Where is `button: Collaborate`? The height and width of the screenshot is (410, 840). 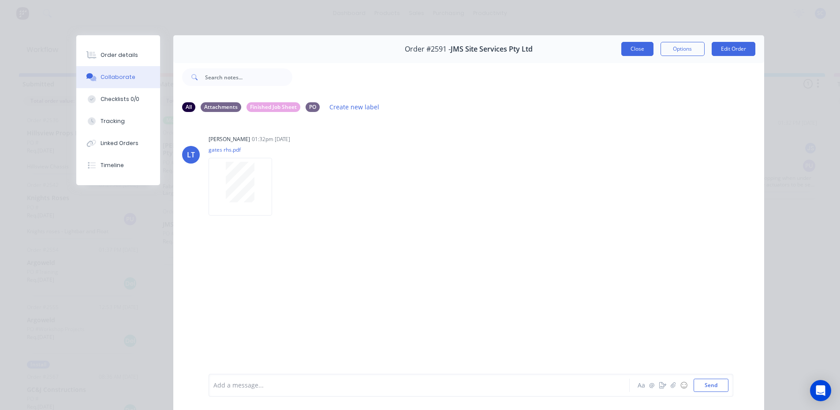
button: Collaborate is located at coordinates (118, 77).